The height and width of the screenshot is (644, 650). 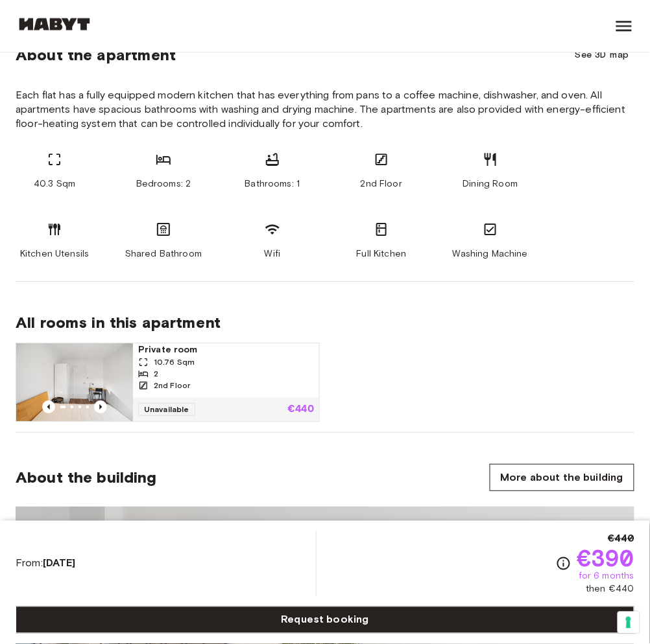 I want to click on p: €440, so click(x=300, y=410).